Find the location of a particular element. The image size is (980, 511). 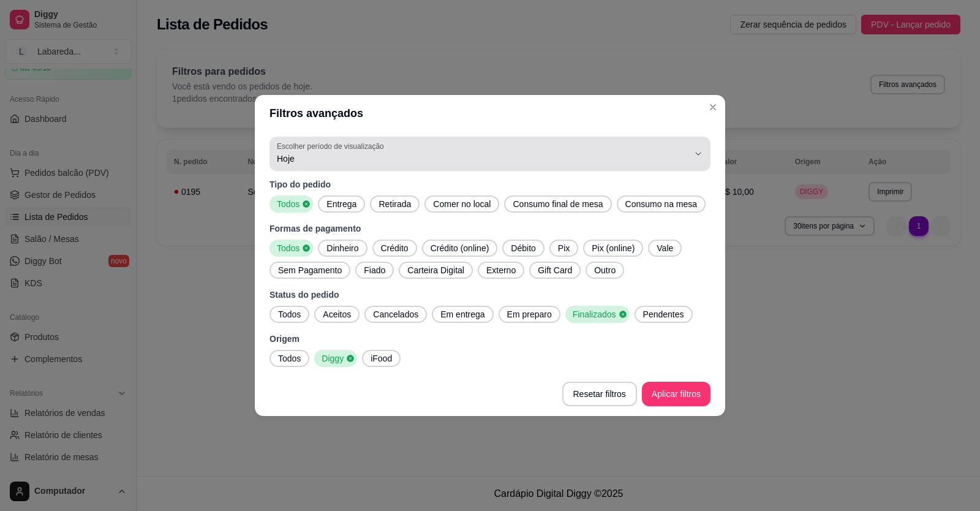

span: Hoje is located at coordinates (482, 159).